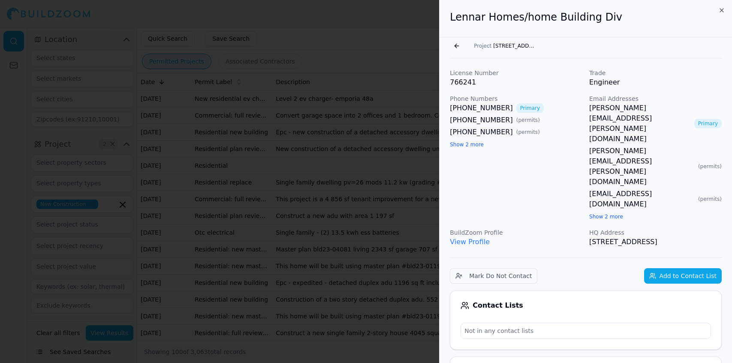  What do you see at coordinates (656, 73) in the screenshot?
I see `p: Trade` at bounding box center [656, 73].